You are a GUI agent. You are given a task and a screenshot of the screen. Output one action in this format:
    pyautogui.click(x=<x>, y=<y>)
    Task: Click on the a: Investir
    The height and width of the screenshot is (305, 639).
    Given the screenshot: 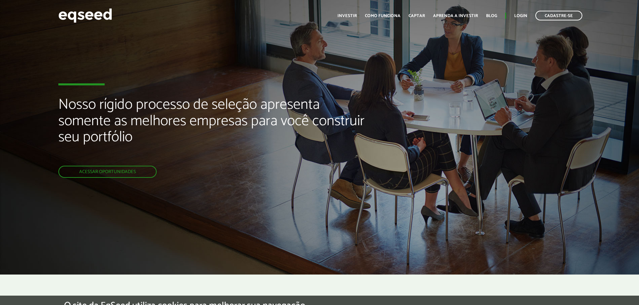 What is the action you would take?
    pyautogui.click(x=347, y=16)
    